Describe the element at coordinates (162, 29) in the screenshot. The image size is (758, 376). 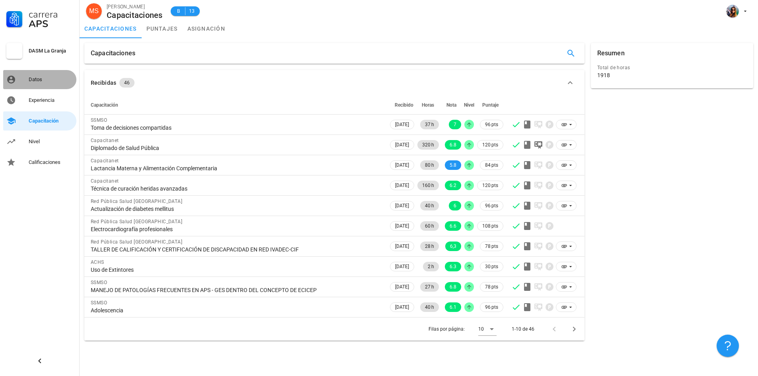
I see `a: puntajes` at that location.